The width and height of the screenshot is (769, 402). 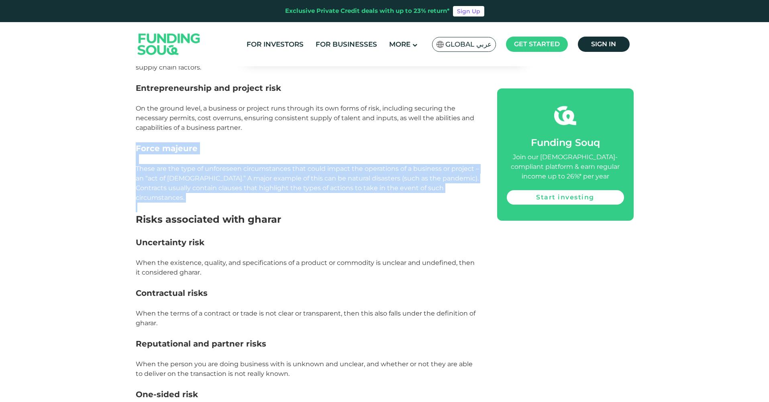 What do you see at coordinates (346, 44) in the screenshot?
I see `a: For Businesses` at bounding box center [346, 44].